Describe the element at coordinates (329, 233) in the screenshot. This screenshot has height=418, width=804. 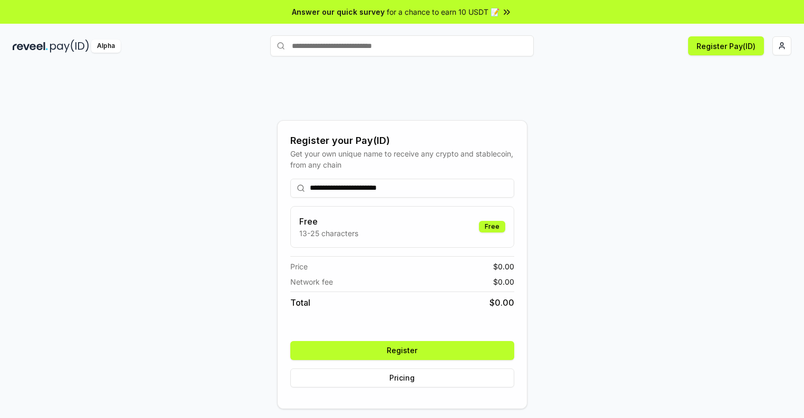
I see `p: 13-25 characters` at that location.